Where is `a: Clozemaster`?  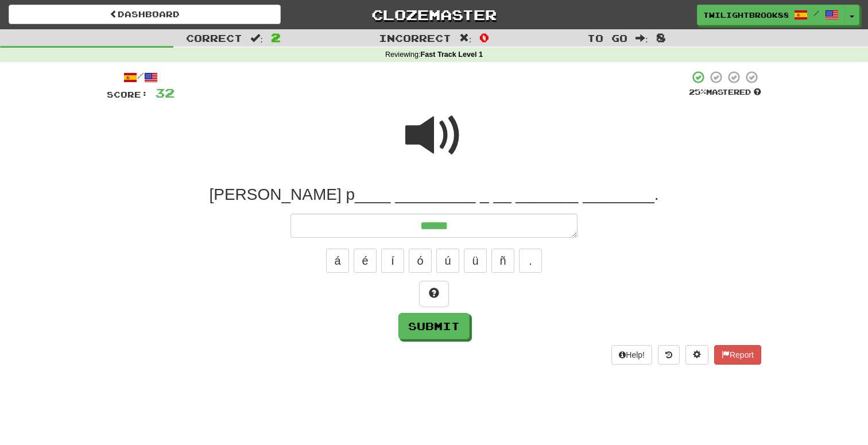
a: Clozemaster is located at coordinates (434, 14).